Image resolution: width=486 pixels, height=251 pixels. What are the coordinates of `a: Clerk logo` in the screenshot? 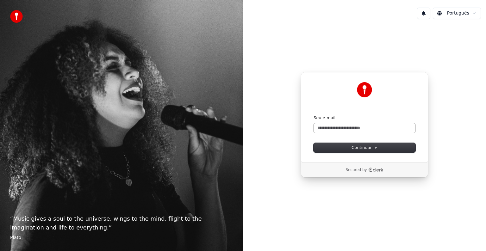 It's located at (376, 170).